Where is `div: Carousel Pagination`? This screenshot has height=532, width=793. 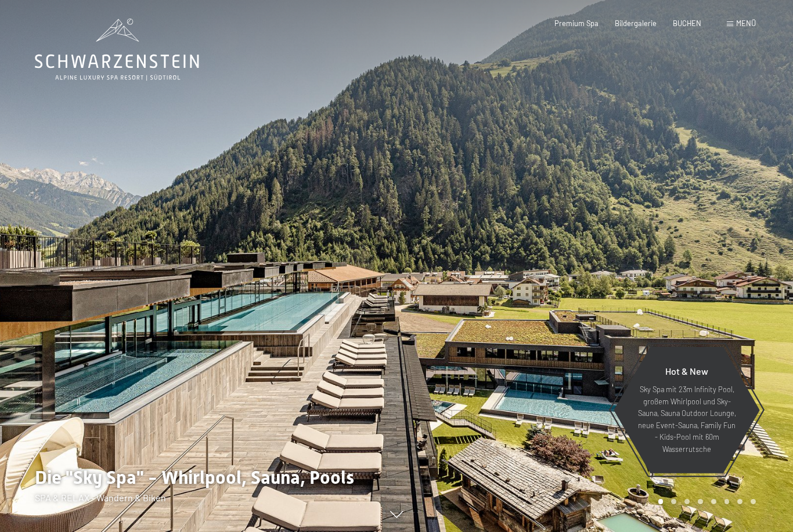
div: Carousel Pagination is located at coordinates (705, 501).